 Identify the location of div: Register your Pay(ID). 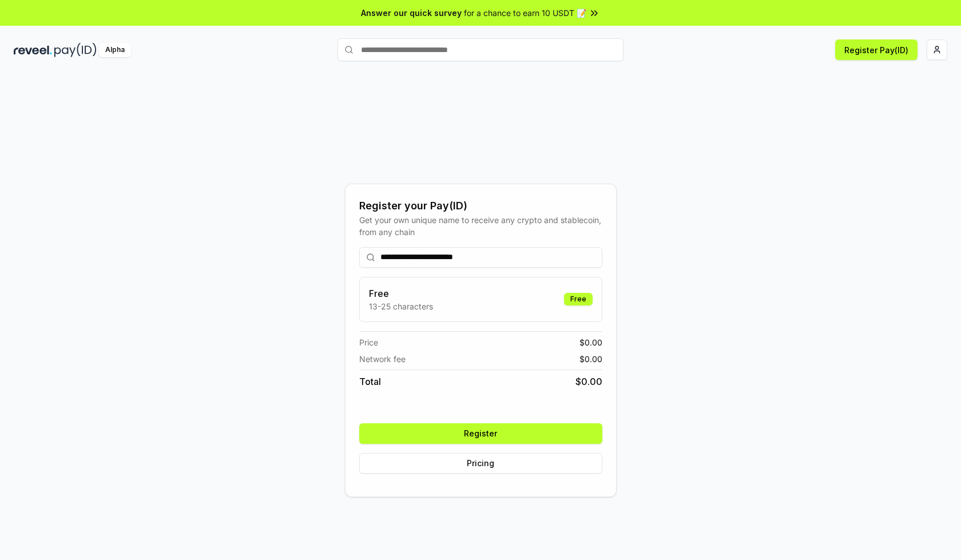
(481, 205).